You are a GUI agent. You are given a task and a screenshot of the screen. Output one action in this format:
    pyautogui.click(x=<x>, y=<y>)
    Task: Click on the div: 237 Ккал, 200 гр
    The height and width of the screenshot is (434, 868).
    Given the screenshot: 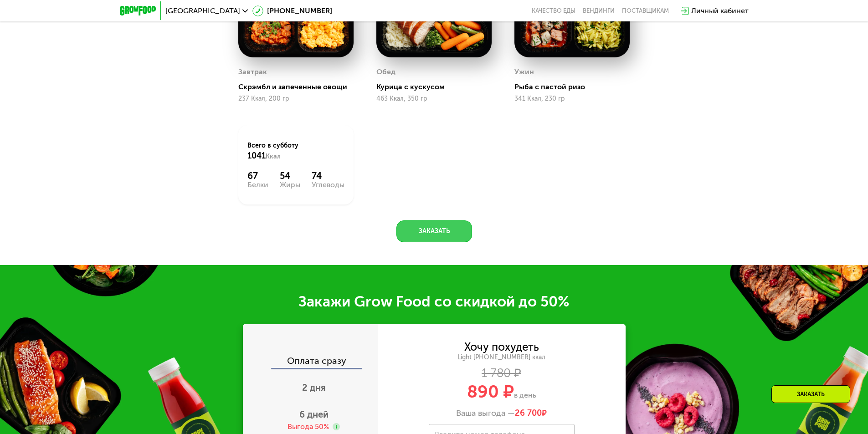 What is the action you would take?
    pyautogui.click(x=296, y=99)
    